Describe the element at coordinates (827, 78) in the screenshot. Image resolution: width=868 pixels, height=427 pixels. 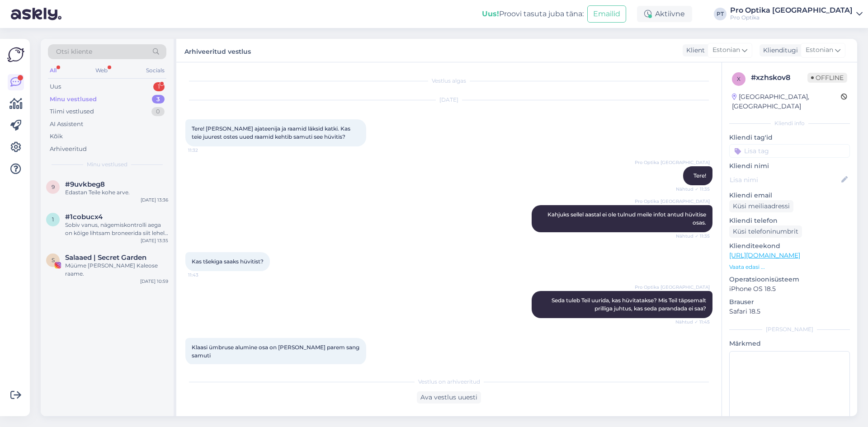
I see `span: Offline` at that location.